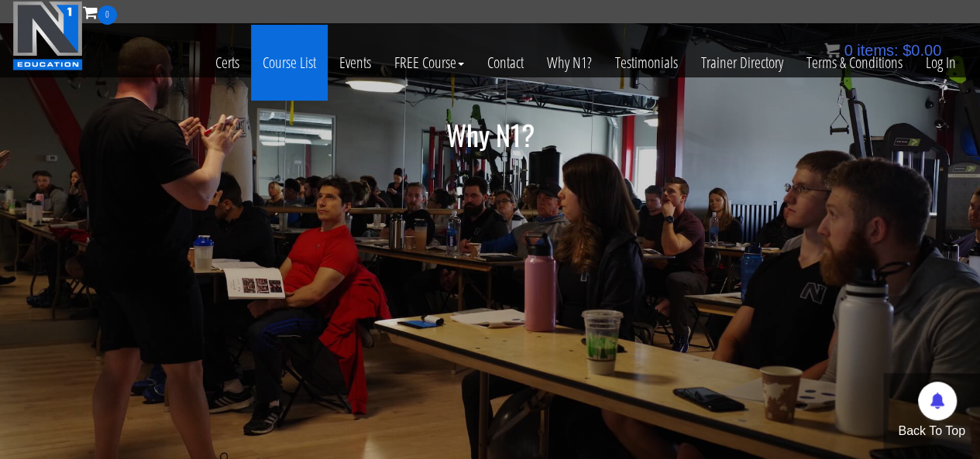 The width and height of the screenshot is (980, 459). What do you see at coordinates (832, 50) in the screenshot?
I see `img: icon11.png` at bounding box center [832, 50].